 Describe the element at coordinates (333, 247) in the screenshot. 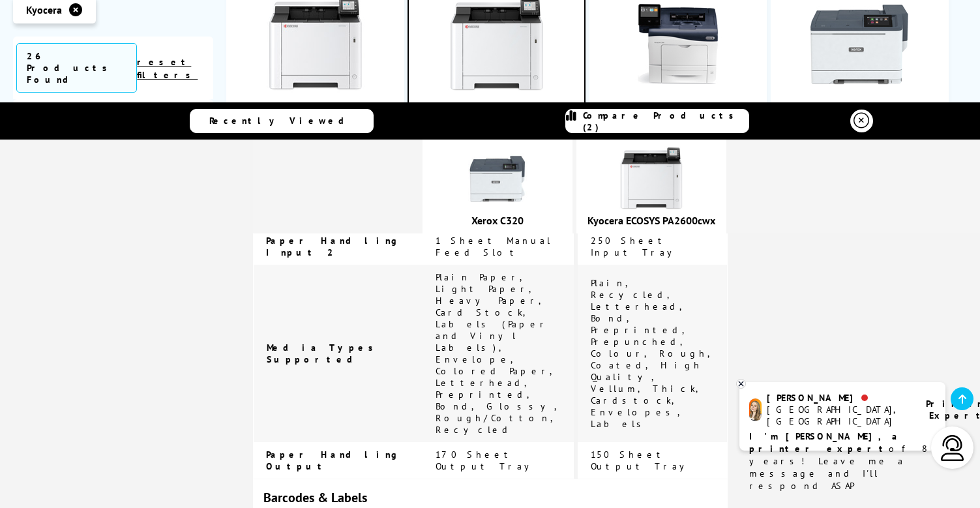

I see `span: Paper Handling Input 2` at that location.